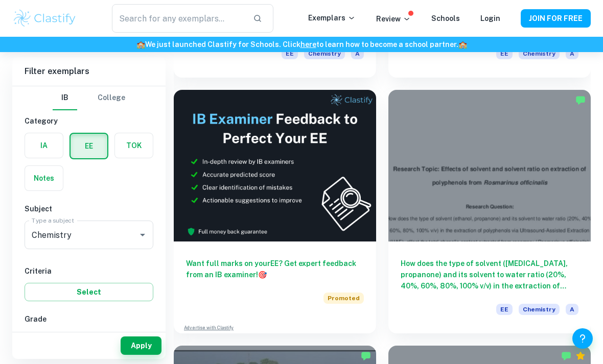 The width and height of the screenshot is (603, 364). Describe the element at coordinates (111, 98) in the screenshot. I see `button: College` at that location.